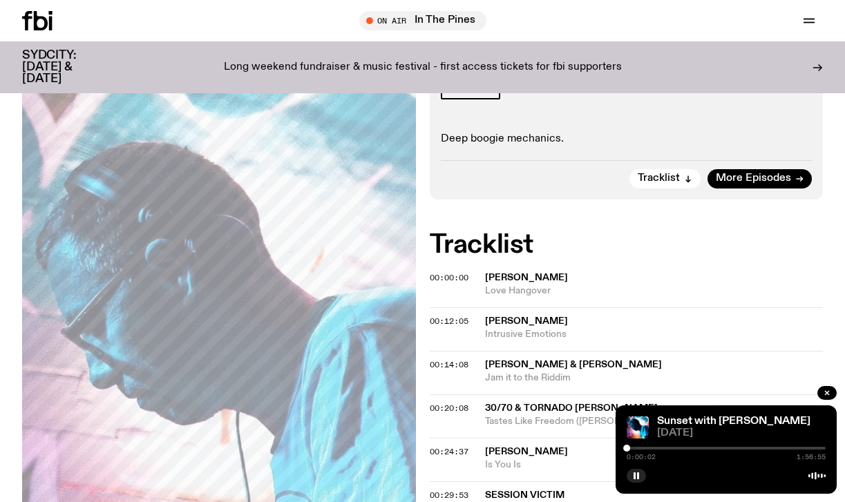  What do you see at coordinates (449, 321) in the screenshot?
I see `span: 00:12:05` at bounding box center [449, 321].